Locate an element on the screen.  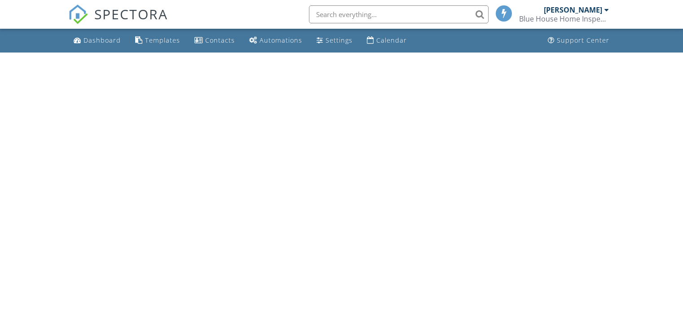
a: Calendar is located at coordinates (387, 40).